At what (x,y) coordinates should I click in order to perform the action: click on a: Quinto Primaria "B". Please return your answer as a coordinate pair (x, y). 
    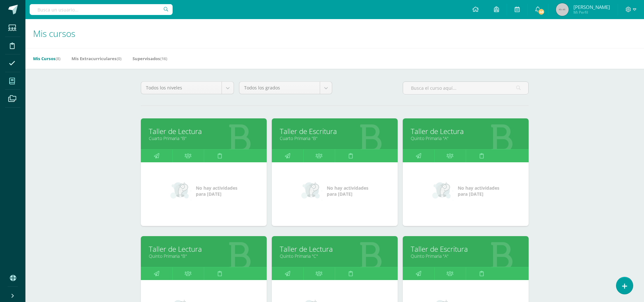
    Looking at the image, I should click on (203, 255).